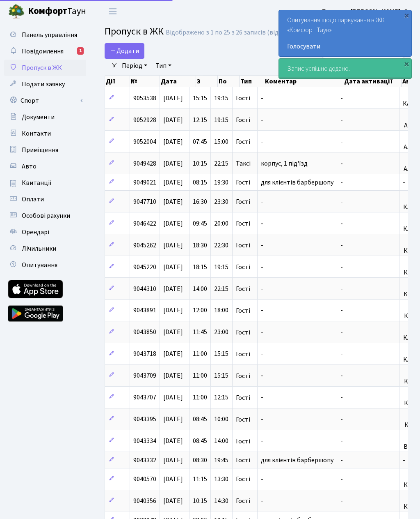 This screenshot has height=519, width=420. What do you see at coordinates (345, 34) in the screenshot?
I see `div: Опитування щодо паркування в ЖК «Комфорт Таун»` at bounding box center [345, 34].